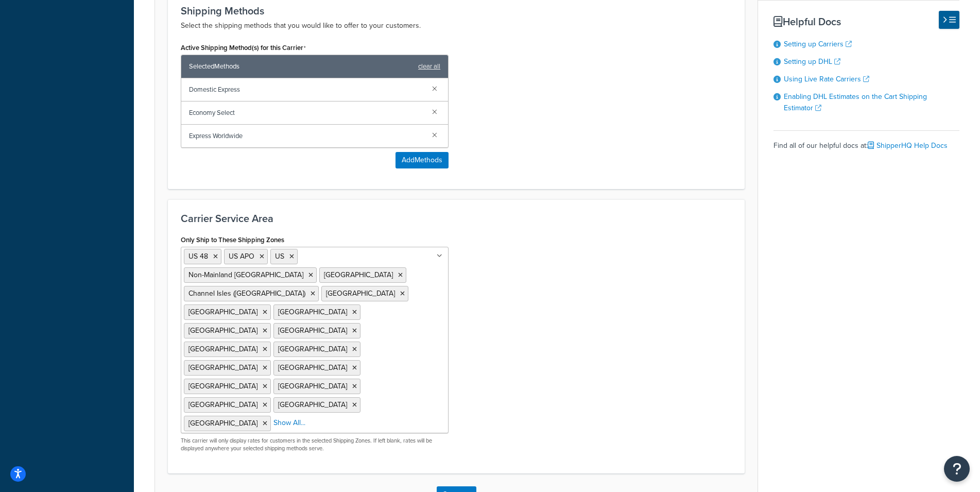 The width and height of the screenshot is (980, 492). Describe the element at coordinates (306, 113) in the screenshot. I see `span: Economy Select` at that location.